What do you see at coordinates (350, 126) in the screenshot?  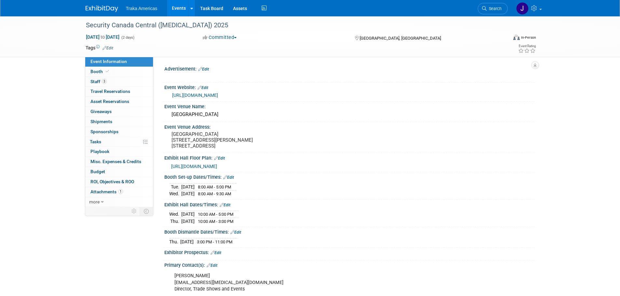 I see `div: Event Venue Address:` at bounding box center [350, 126].